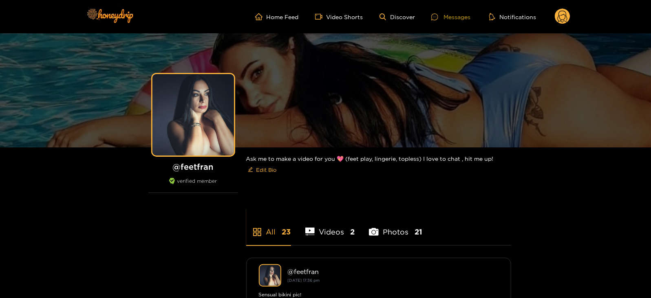 This screenshot has height=298, width=651. I want to click on span: 21, so click(418, 232).